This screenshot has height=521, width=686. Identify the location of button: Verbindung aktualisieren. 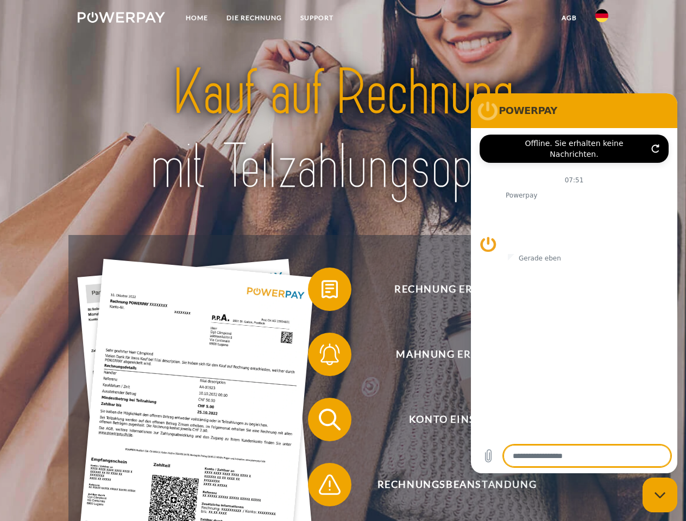
(185, 55).